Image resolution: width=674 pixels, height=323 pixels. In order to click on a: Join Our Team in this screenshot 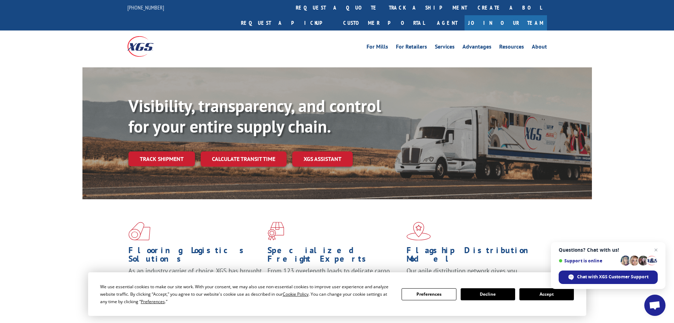, I will do `click(506, 23)`.